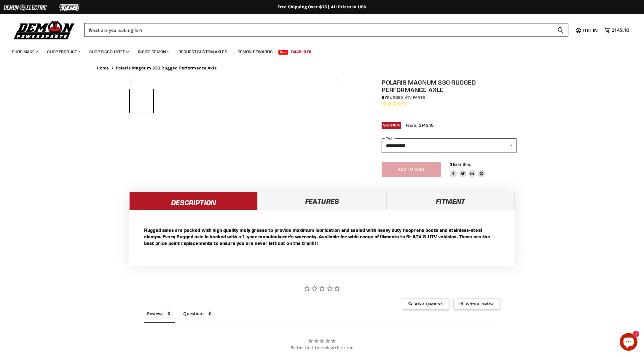 This screenshot has height=357, width=644. I want to click on div: Be the first to review this item, so click(322, 348).